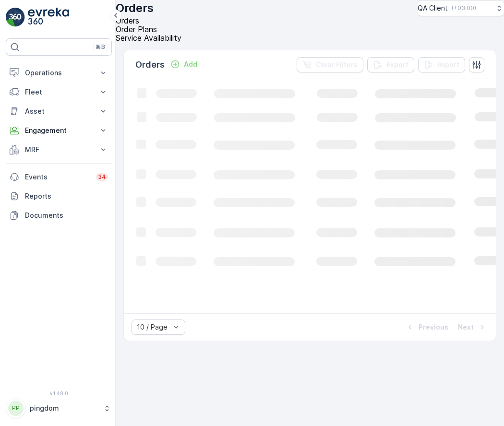 The height and width of the screenshot is (426, 504). Describe the element at coordinates (148, 38) in the screenshot. I see `span: Service Availability` at that location.